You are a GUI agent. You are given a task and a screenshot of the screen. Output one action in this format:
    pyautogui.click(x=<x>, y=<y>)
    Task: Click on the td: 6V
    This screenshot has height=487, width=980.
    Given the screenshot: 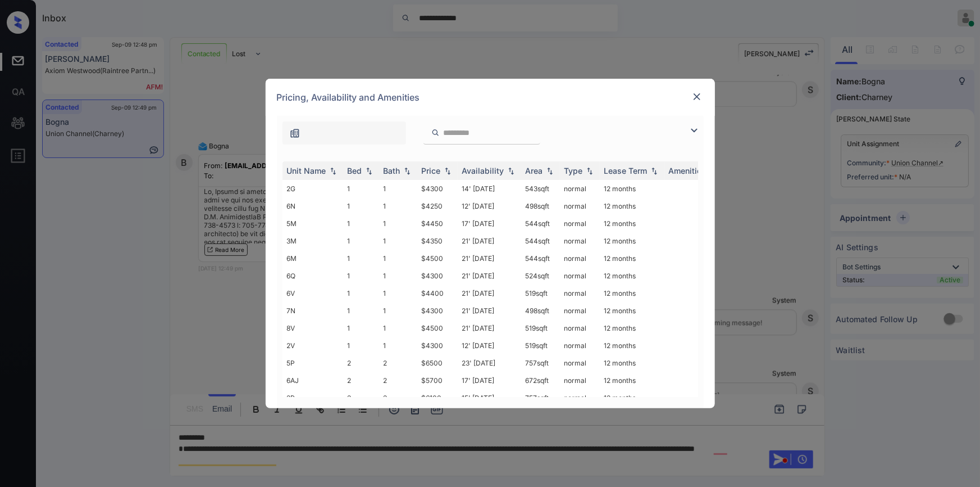 What is the action you would take?
    pyautogui.click(x=313, y=293)
    